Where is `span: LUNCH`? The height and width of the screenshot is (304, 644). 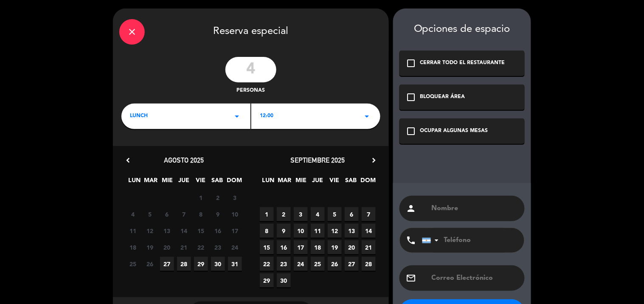 span: LUNCH is located at coordinates (139, 116).